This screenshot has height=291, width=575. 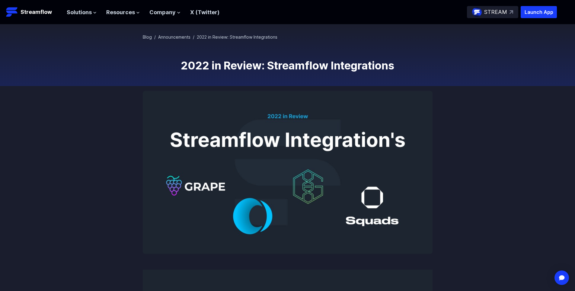 I want to click on span: Company, so click(x=162, y=12).